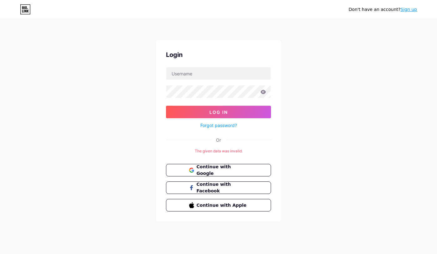  I want to click on a: Sign up, so click(409, 9).